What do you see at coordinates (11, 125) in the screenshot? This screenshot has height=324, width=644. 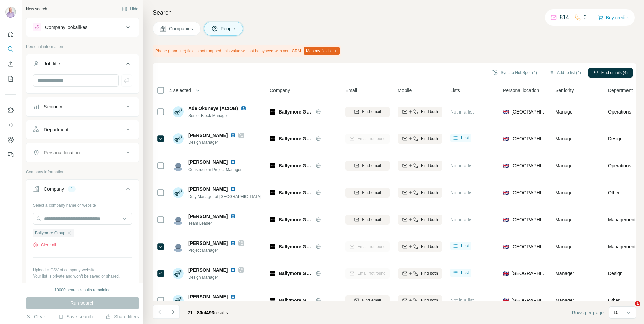 I see `button: Use Surfe API` at bounding box center [11, 125].